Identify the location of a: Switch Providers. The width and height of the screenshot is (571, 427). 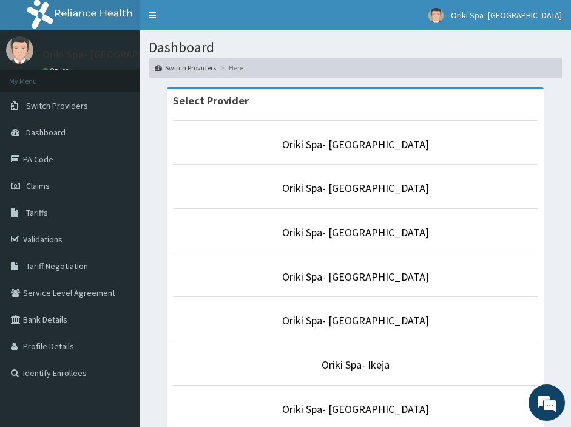
(185, 67).